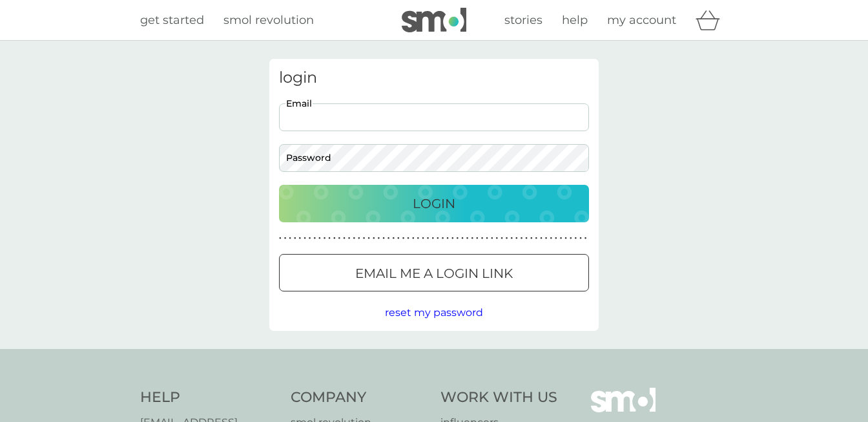  I want to click on h4: Help, so click(209, 397).